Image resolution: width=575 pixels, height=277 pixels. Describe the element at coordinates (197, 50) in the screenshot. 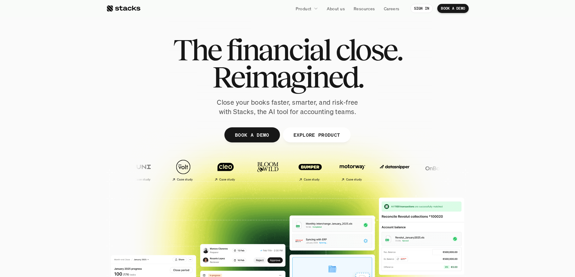

I see `span: The` at that location.